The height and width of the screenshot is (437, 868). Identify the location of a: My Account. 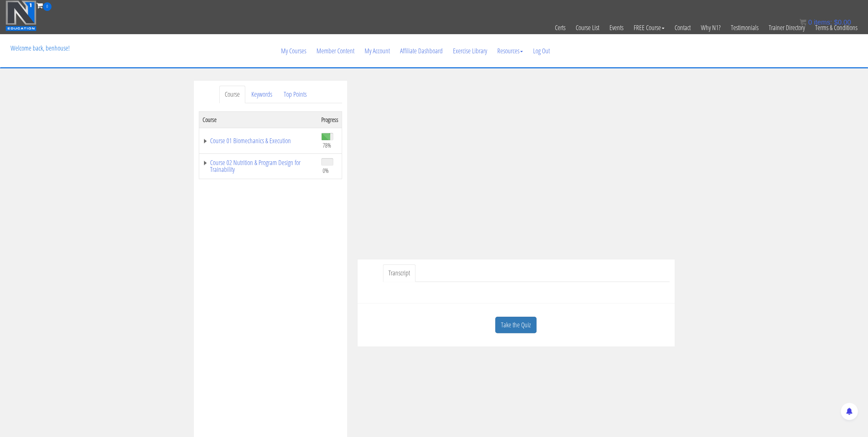
(377, 51).